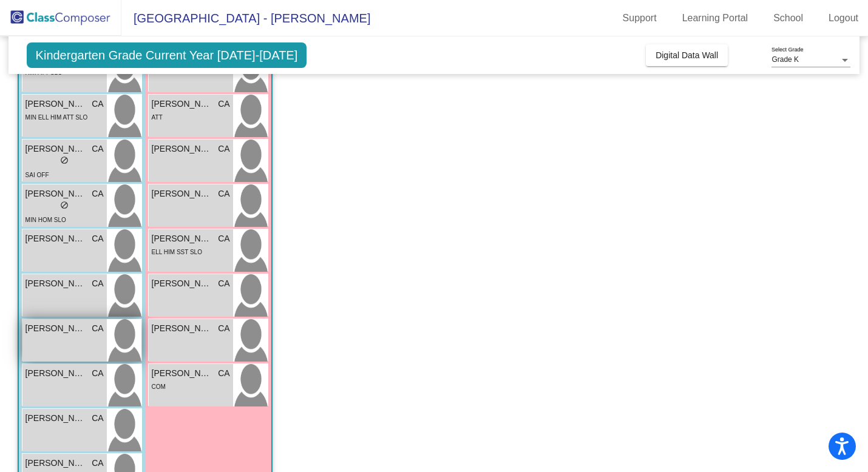 The height and width of the screenshot is (472, 868). What do you see at coordinates (842, 18) in the screenshot?
I see `a: Logout` at bounding box center [842, 18].